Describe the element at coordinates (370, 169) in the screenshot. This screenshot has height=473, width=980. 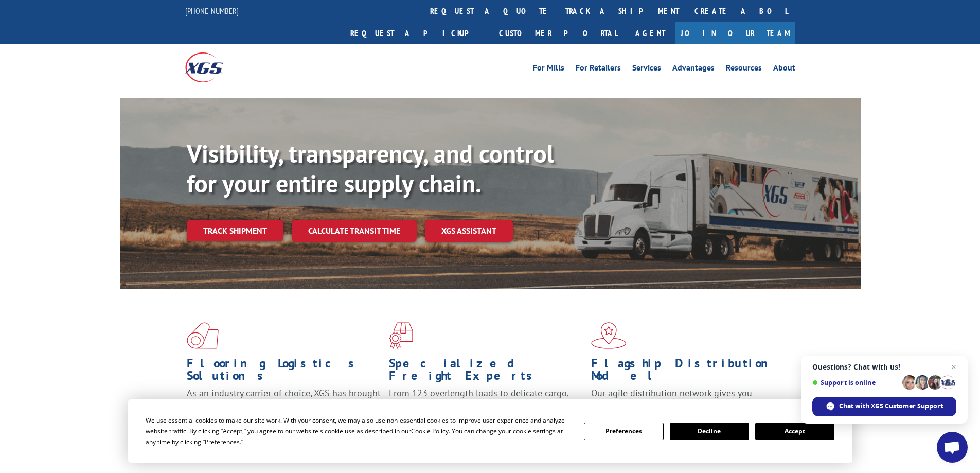
I see `b: Visibility, transparency, and control for your entire supply chain.` at that location.